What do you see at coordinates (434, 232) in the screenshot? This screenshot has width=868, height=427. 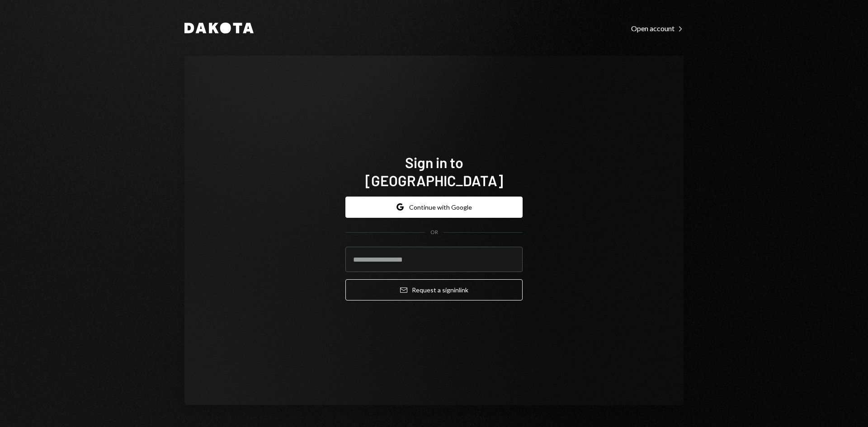 I see `div: OR` at bounding box center [434, 232].